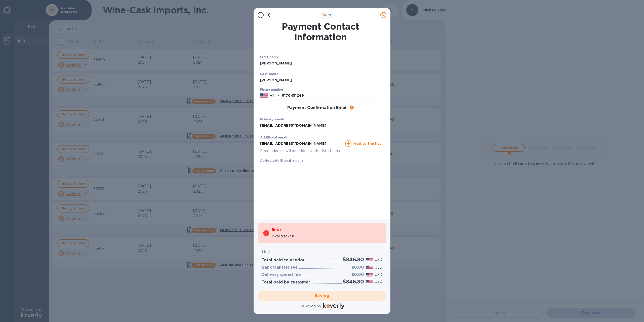  Describe the element at coordinates (367, 144) in the screenshot. I see `u: Add to the list` at that location.